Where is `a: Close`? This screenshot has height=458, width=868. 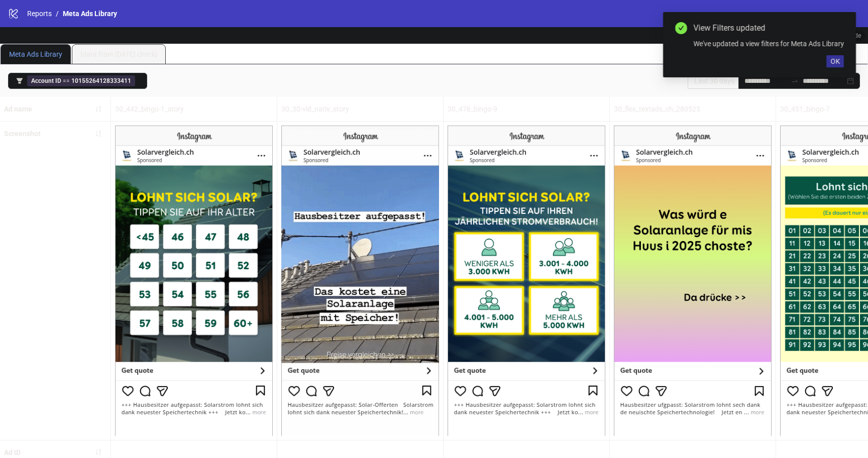
a: Close is located at coordinates (838, 27).